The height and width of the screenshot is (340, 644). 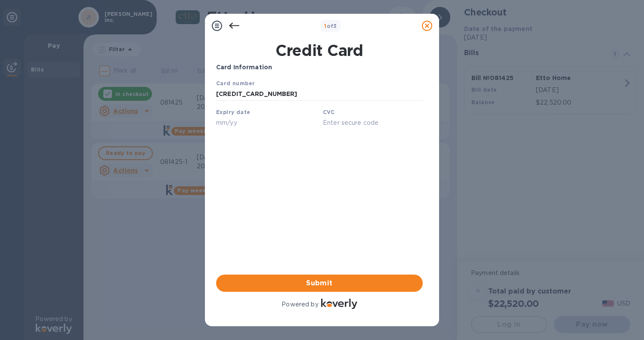 I want to click on b: CVC, so click(x=112, y=33).